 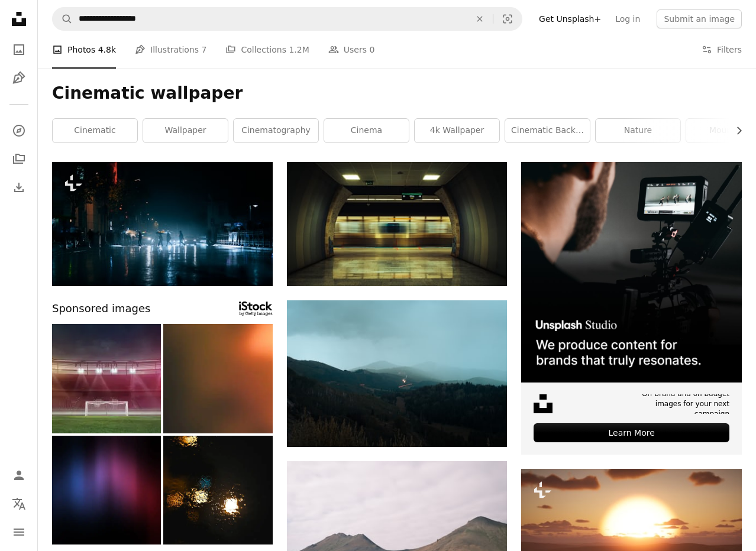 I want to click on span: 1.2M, so click(x=298, y=50).